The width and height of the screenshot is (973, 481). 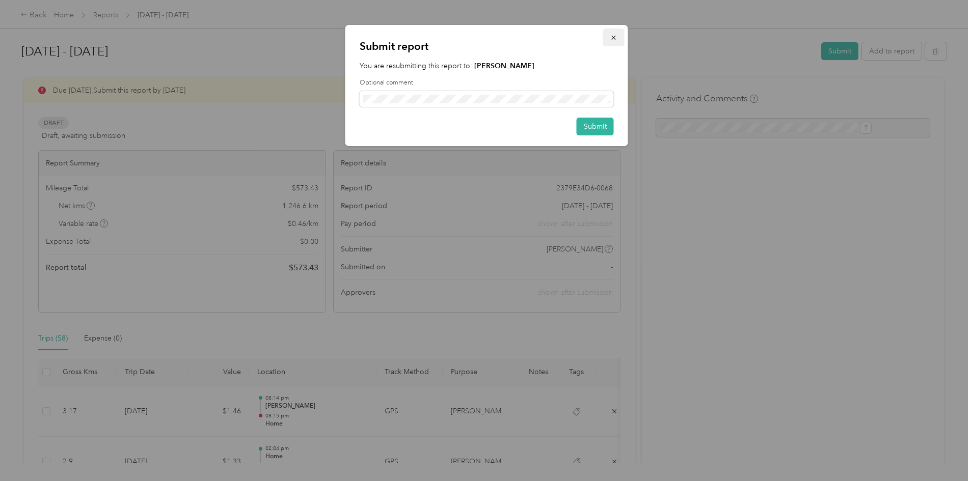 What do you see at coordinates (595, 126) in the screenshot?
I see `button: Submit` at bounding box center [595, 126].